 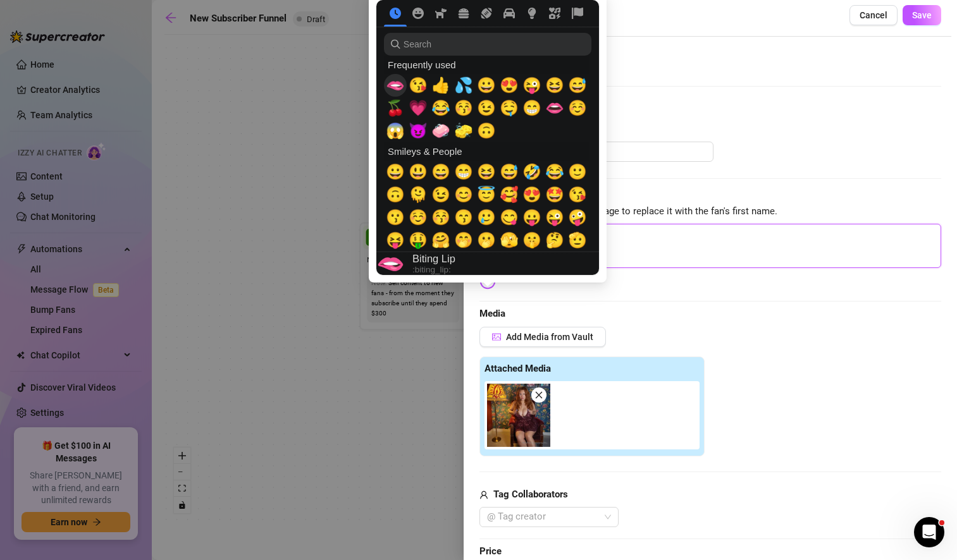 What do you see at coordinates (539, 395) in the screenshot?
I see `span: close` at bounding box center [539, 395].